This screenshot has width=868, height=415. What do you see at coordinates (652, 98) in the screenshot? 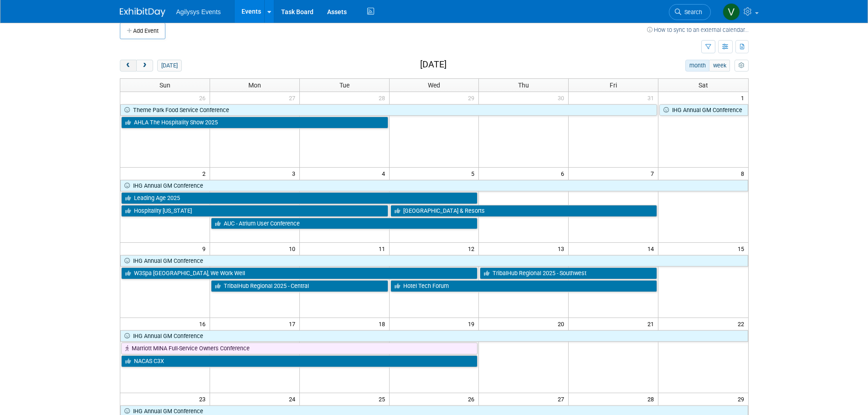
I see `span: 31` at bounding box center [652, 98].